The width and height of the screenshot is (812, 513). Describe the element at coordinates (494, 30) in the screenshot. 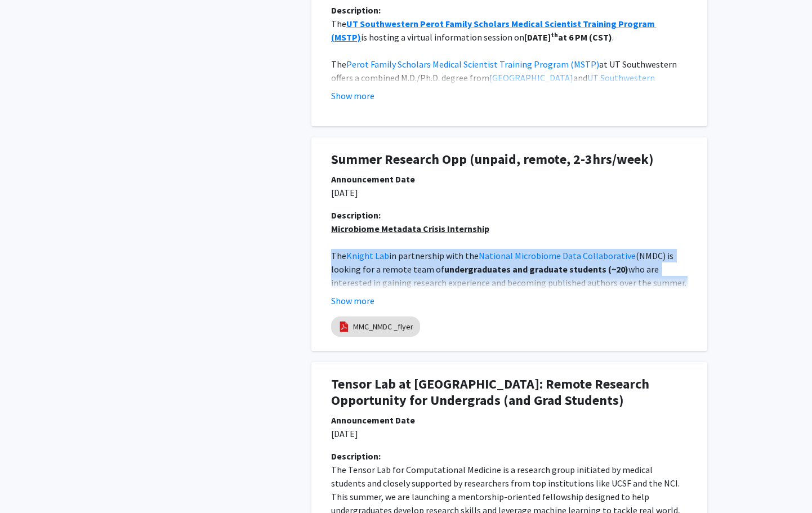

I see `u: UT Southwestern Perot Family Scholars Medical Scientist Training Program (MSTP)` at that location.